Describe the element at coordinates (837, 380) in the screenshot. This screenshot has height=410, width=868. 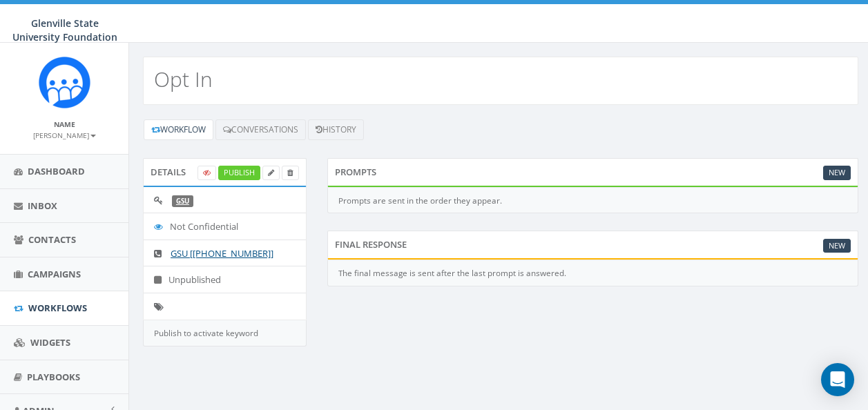
I see `div: Open Intercom Messenger` at that location.